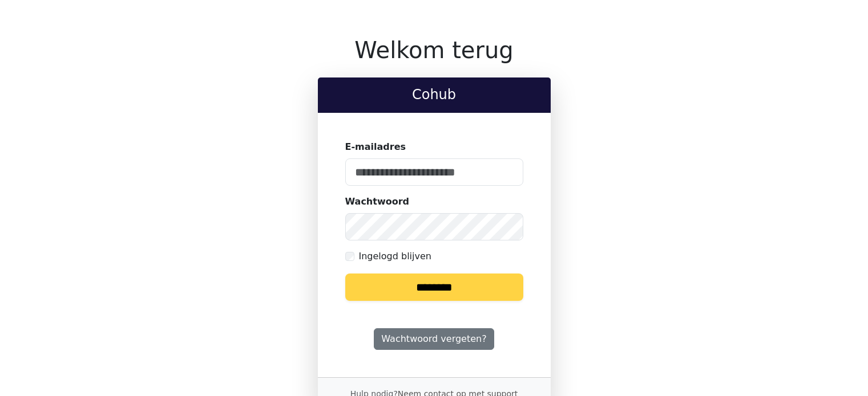 The height and width of the screenshot is (396, 868). I want to click on label: E-mailadres, so click(375, 147).